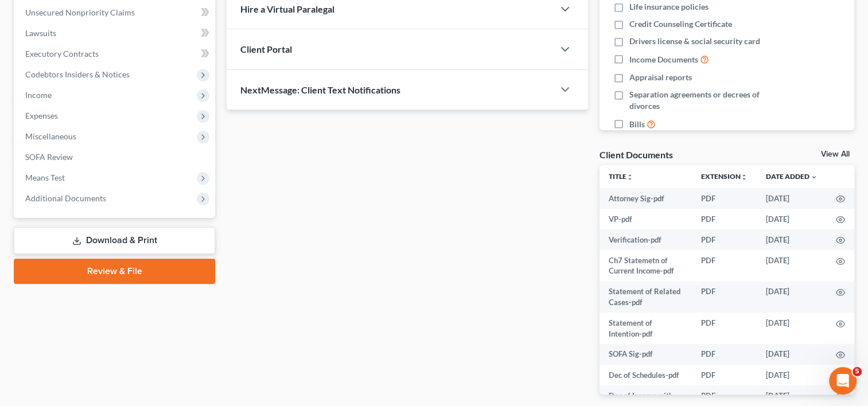  I want to click on span: Hire a Virtual Paralegal, so click(288, 9).